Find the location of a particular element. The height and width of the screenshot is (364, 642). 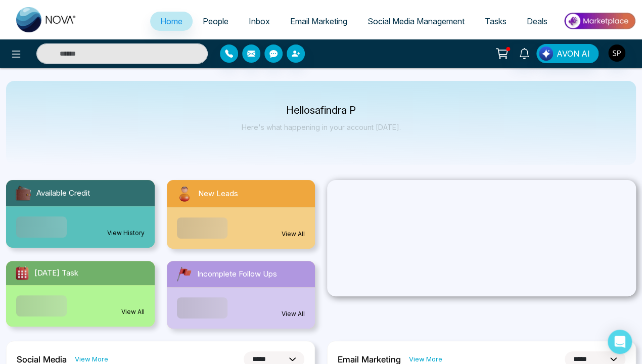

span: Available Credit is located at coordinates (63, 193).